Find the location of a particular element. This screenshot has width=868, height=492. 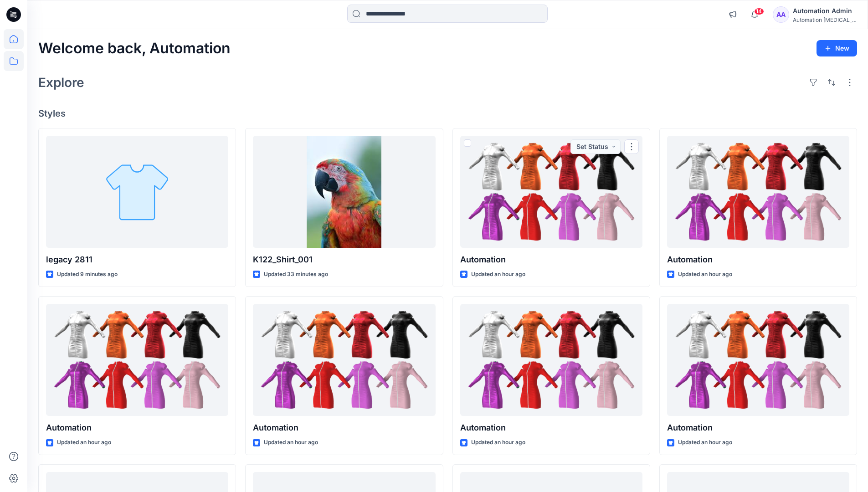

span: 14 is located at coordinates (759, 11).